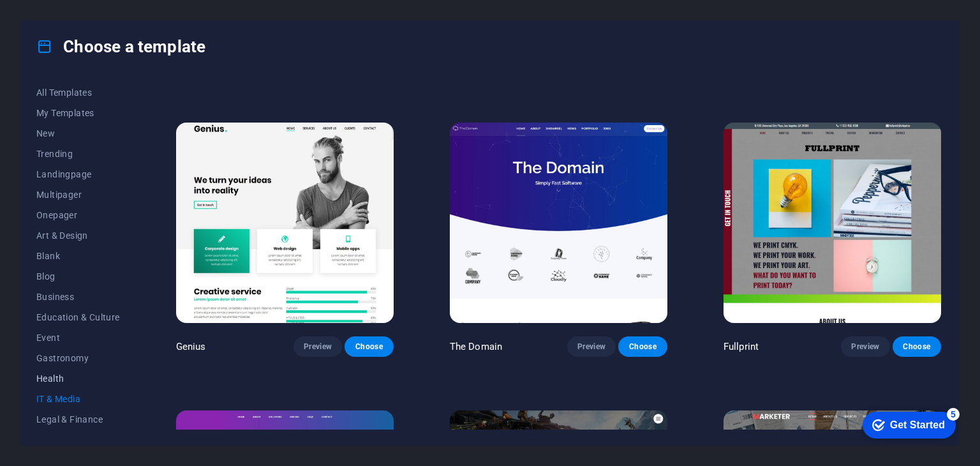 The height and width of the screenshot is (466, 980). Describe the element at coordinates (78, 358) in the screenshot. I see `button: Gastronomy` at that location.